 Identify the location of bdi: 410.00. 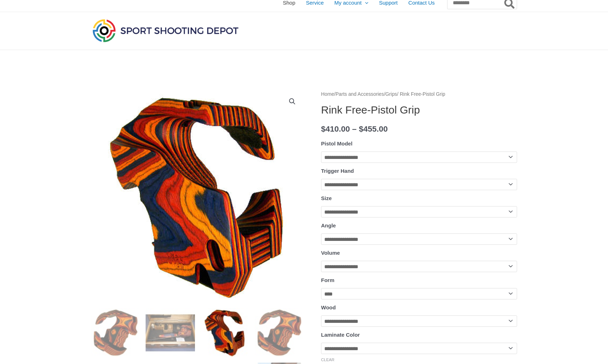
(335, 129).